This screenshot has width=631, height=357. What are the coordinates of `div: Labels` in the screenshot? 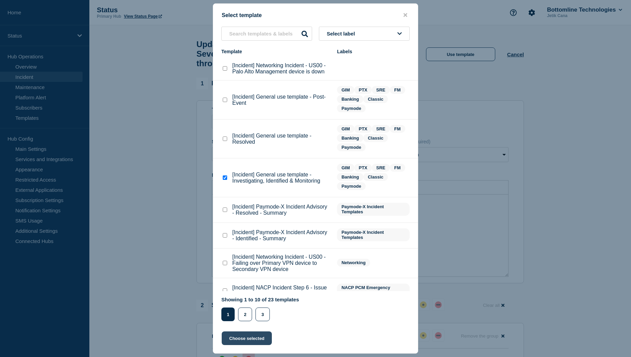 It's located at (373, 52).